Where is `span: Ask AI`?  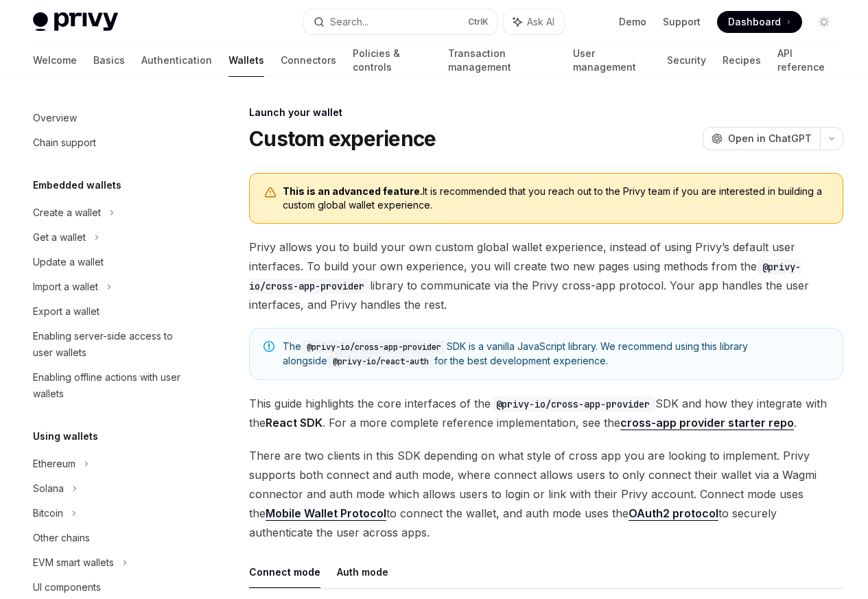
span: Ask AI is located at coordinates (540, 22).